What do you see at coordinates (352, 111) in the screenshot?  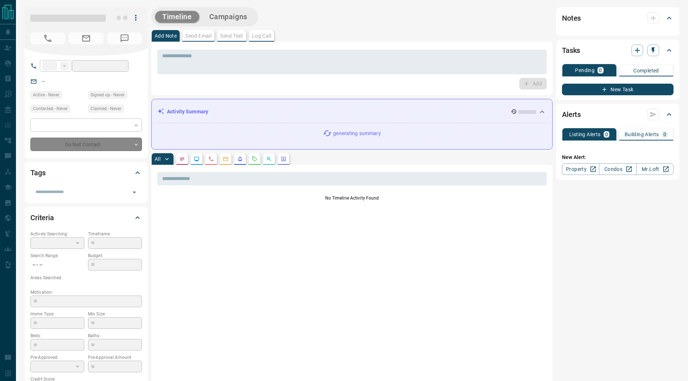 I see `div: Activity Summary` at bounding box center [352, 111].